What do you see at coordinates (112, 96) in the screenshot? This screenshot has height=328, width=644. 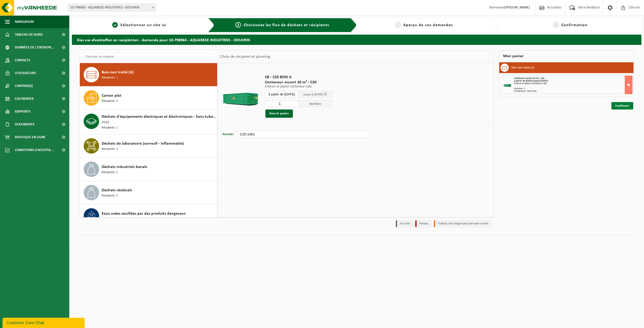 I see `span: Carton plat` at bounding box center [112, 96].